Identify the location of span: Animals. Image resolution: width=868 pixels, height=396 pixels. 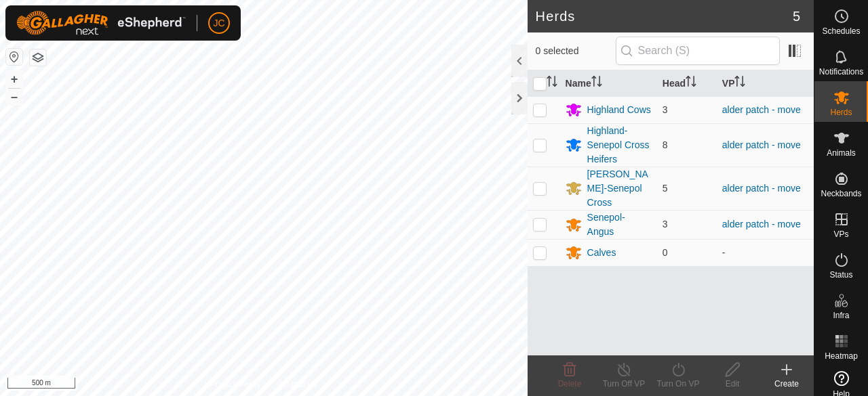
(841, 153).